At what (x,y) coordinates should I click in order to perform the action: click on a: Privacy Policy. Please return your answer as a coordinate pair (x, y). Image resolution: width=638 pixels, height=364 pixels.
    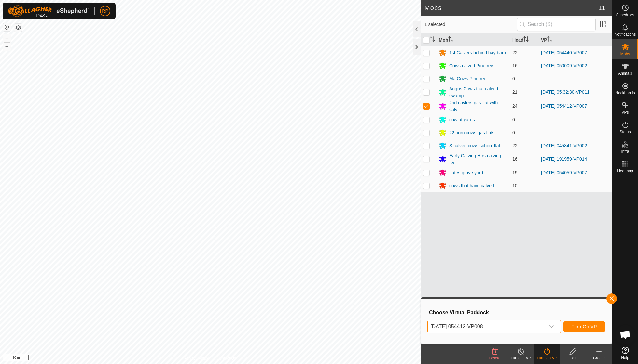
    Looking at the image, I should click on (197, 359).